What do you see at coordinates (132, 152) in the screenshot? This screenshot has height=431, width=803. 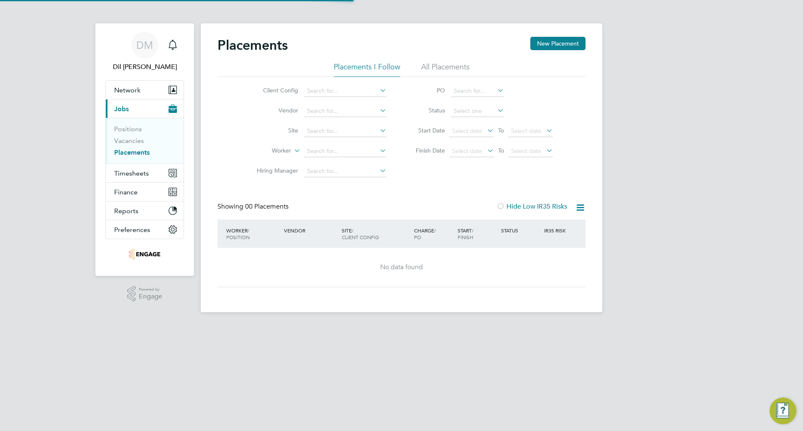 I see `a: Placements` at bounding box center [132, 152].